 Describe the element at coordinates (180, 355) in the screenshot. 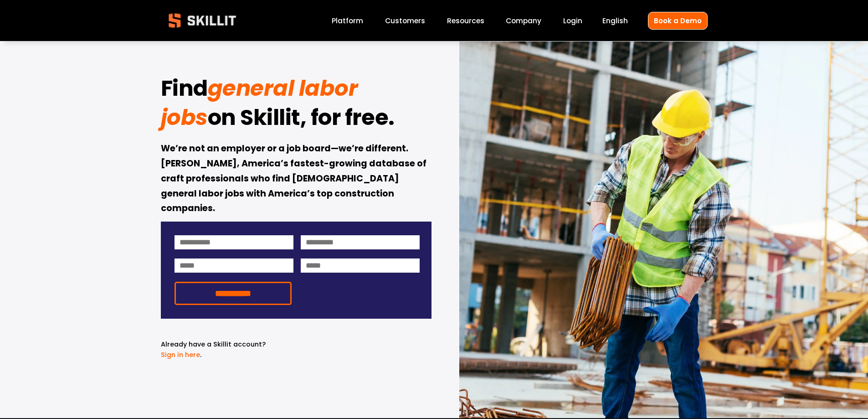

I see `a: Sign in here` at that location.